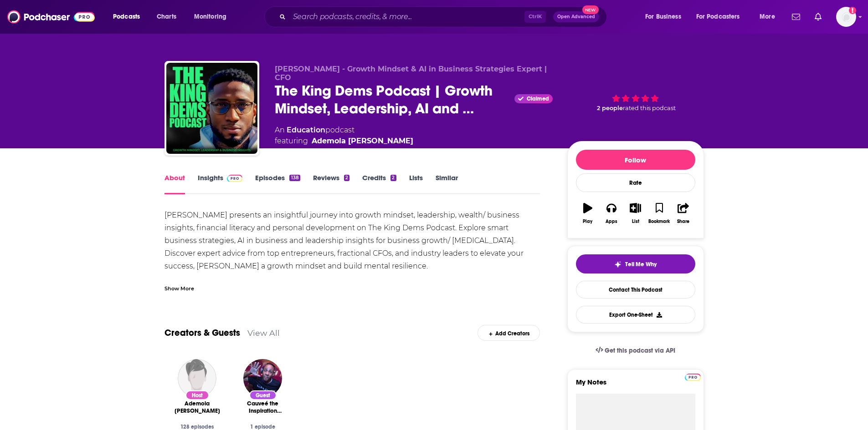 The width and height of the screenshot is (868, 430). Describe the element at coordinates (51, 17) in the screenshot. I see `img: Podchaser - Follow, Share and Rate Podcasts` at that location.